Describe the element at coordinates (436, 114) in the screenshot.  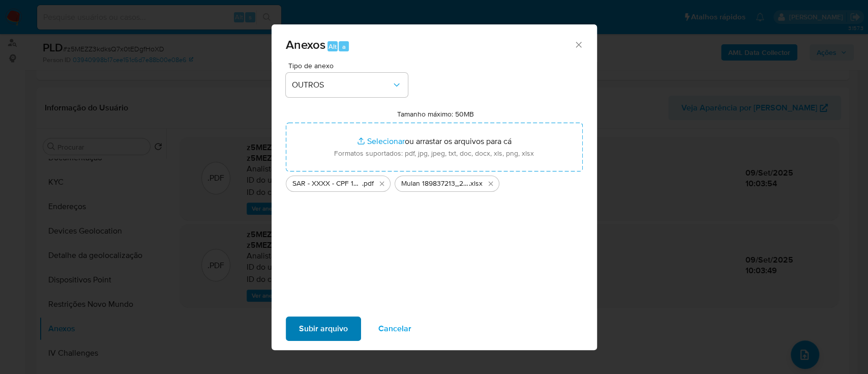
I see `label: Tamanho máximo: 50MB` at that location.